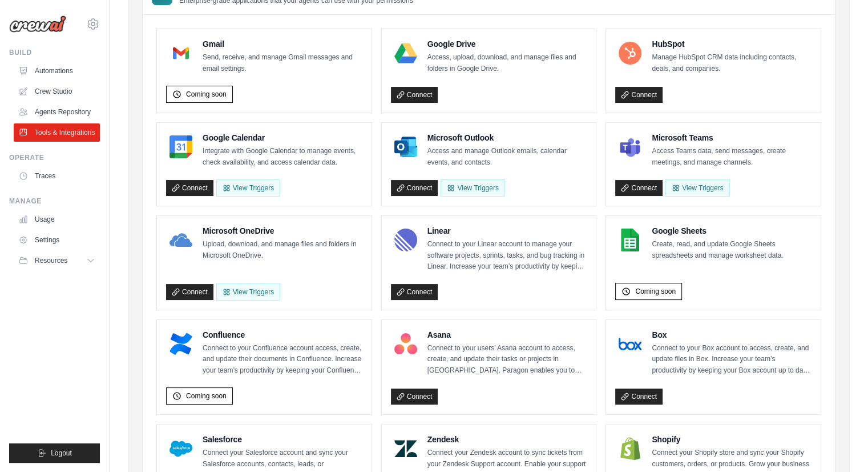 The width and height of the screenshot is (868, 472). Describe the element at coordinates (508, 334) in the screenshot. I see `h4: Asana` at that location.